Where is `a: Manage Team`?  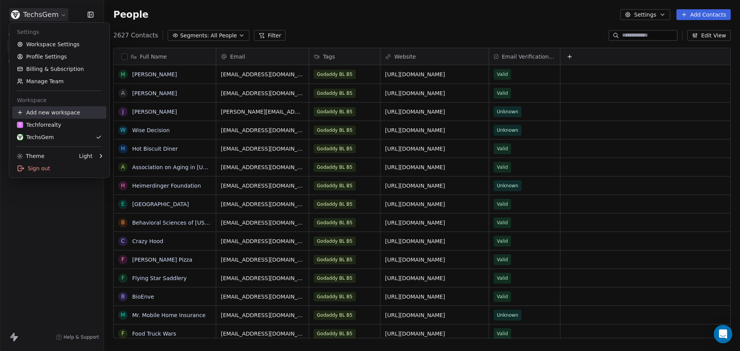 a: Manage Team is located at coordinates (59, 81).